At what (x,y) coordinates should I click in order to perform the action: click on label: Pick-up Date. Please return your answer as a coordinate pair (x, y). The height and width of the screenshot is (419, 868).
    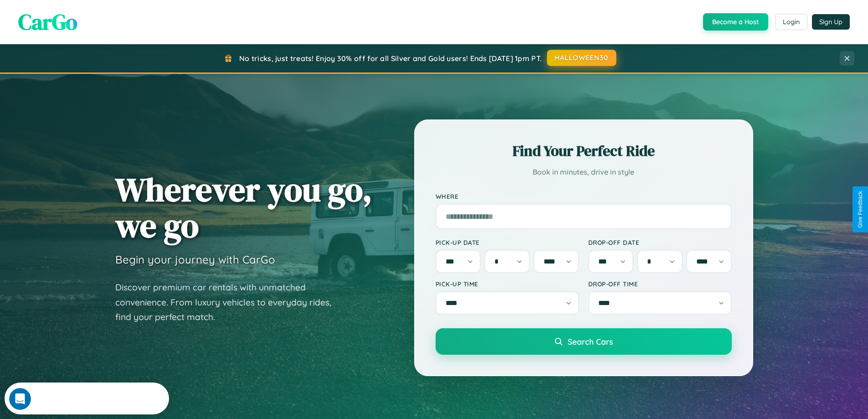
    Looking at the image, I should click on (507, 242).